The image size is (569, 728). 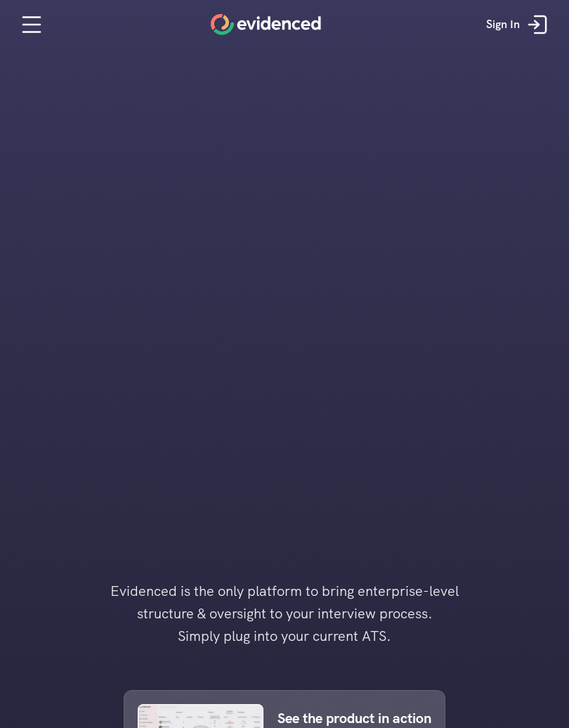 What do you see at coordinates (265, 25) in the screenshot?
I see `a: Home` at bounding box center [265, 25].